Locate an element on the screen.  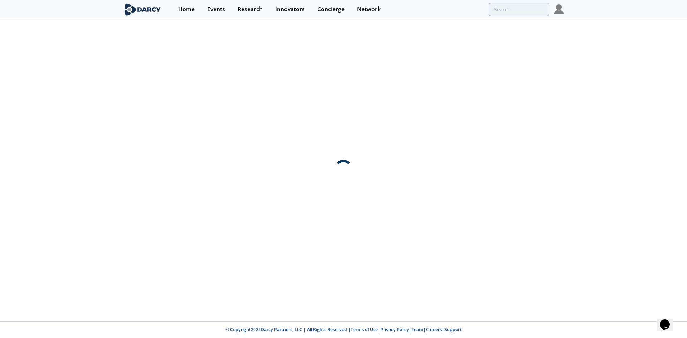
a: Support is located at coordinates (453, 330).